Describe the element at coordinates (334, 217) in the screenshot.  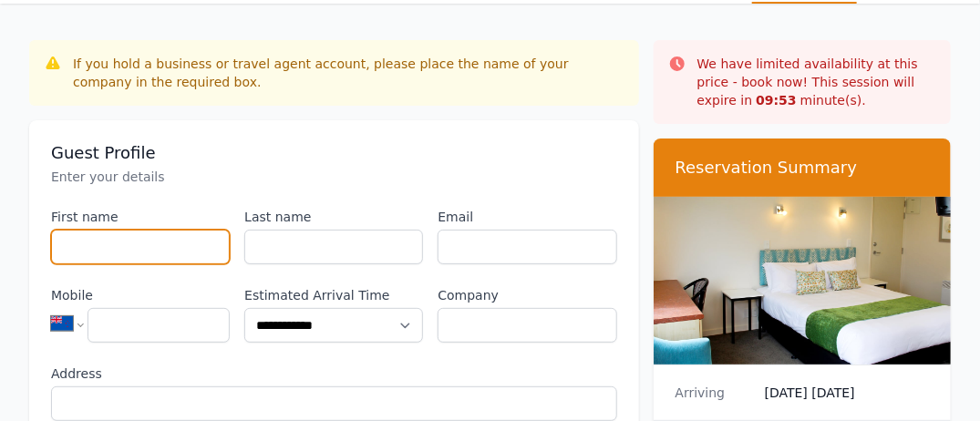
I see `label: Last name` at that location.